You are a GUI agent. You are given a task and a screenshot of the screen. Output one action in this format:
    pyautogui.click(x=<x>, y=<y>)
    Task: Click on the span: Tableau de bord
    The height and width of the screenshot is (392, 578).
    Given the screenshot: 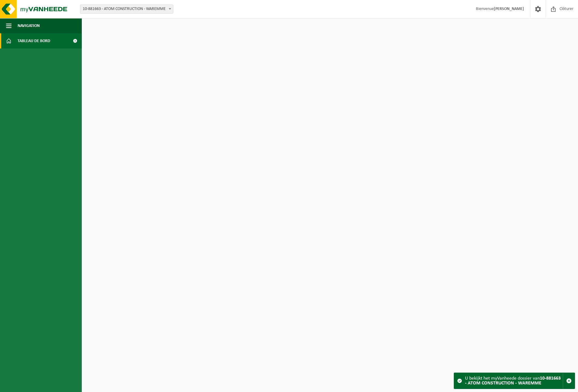 What is the action you would take?
    pyautogui.click(x=34, y=41)
    